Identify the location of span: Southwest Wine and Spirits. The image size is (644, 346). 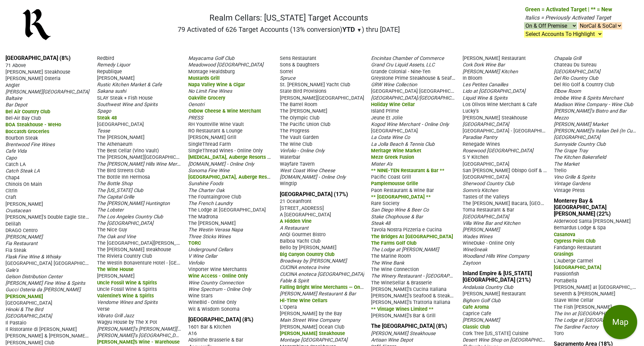
(127, 104).